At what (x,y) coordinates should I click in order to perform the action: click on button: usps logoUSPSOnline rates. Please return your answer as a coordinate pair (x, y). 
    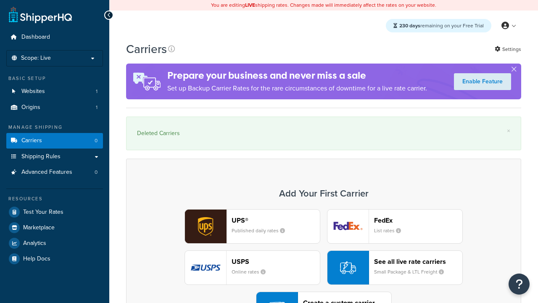
    Looking at the image, I should click on (252, 267).